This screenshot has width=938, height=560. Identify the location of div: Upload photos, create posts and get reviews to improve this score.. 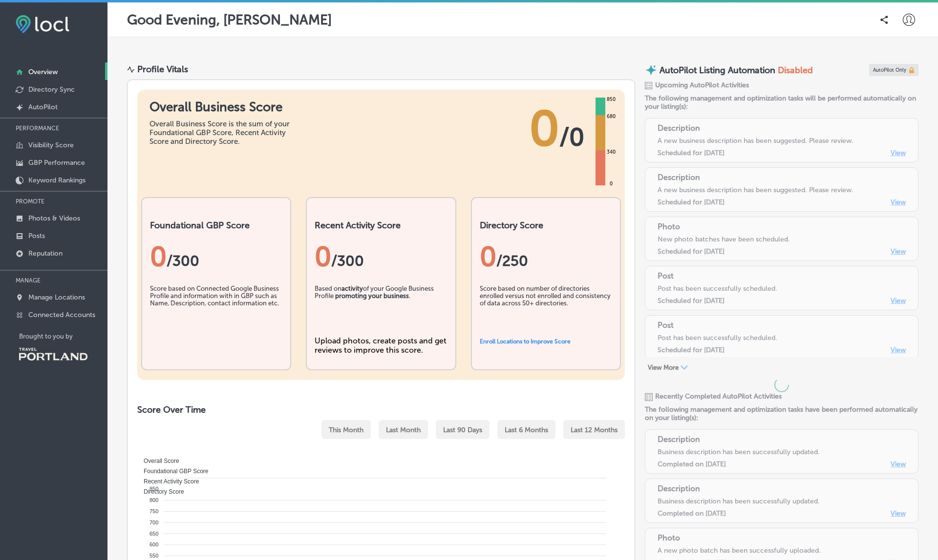
(380, 346).